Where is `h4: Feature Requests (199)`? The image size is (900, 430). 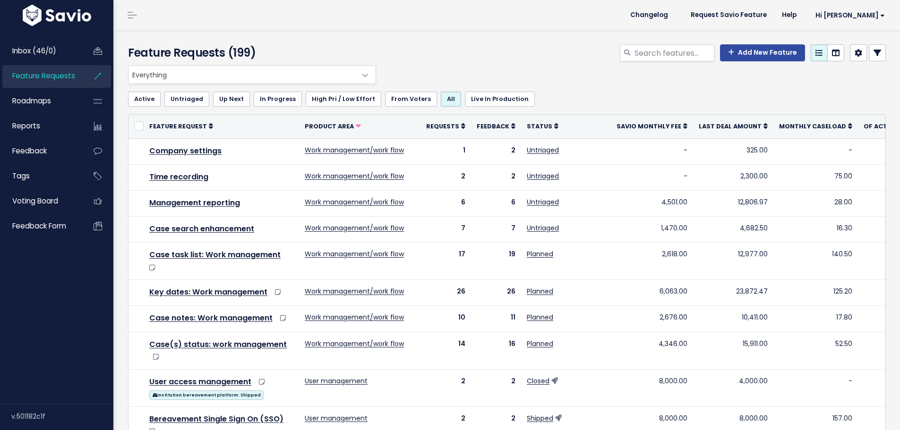
h4: Feature Requests (199) is located at coordinates (249, 53).